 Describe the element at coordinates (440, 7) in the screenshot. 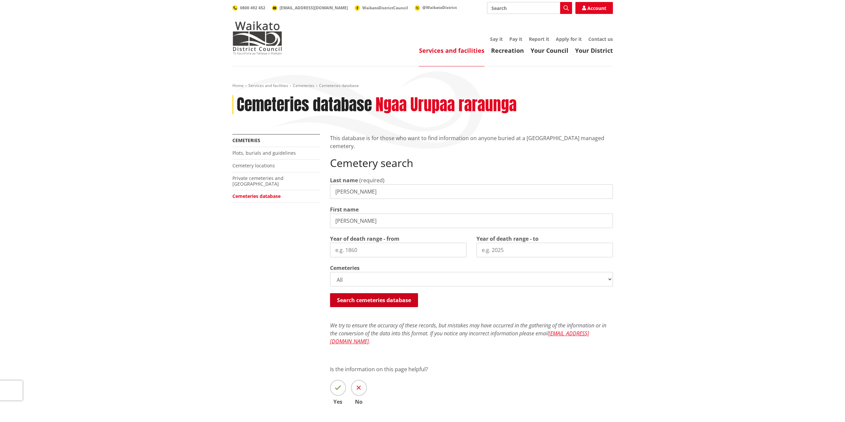

I see `span: @WaikatoDistrict` at that location.